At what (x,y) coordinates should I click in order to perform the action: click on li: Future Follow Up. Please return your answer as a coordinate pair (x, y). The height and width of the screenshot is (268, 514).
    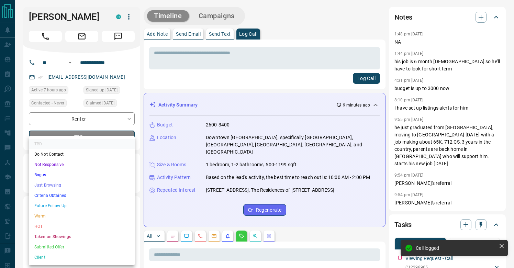
    Looking at the image, I should click on (82, 206).